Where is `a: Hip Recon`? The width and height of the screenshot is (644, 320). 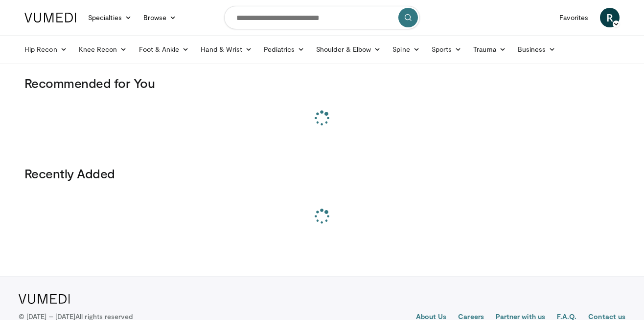
a: Hip Recon is located at coordinates (45, 49).